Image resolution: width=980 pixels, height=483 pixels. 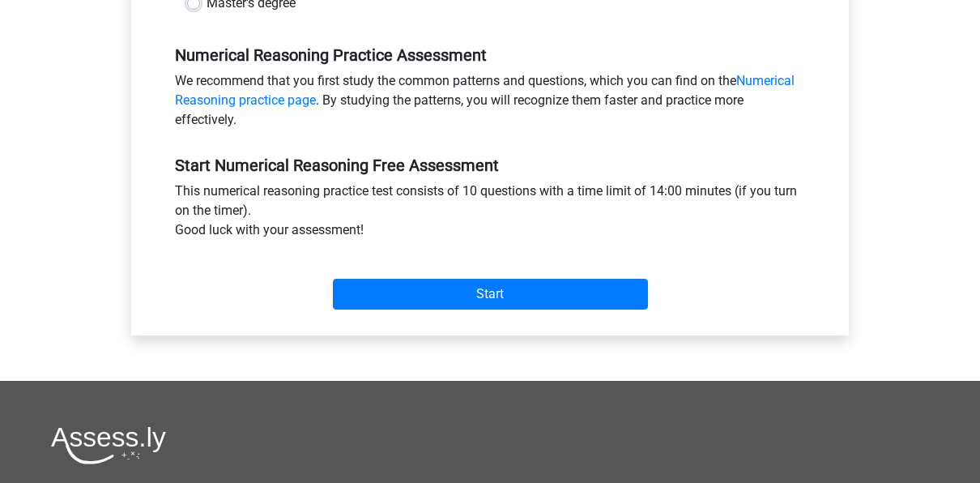 I want to click on img: Assessly logo, so click(x=108, y=445).